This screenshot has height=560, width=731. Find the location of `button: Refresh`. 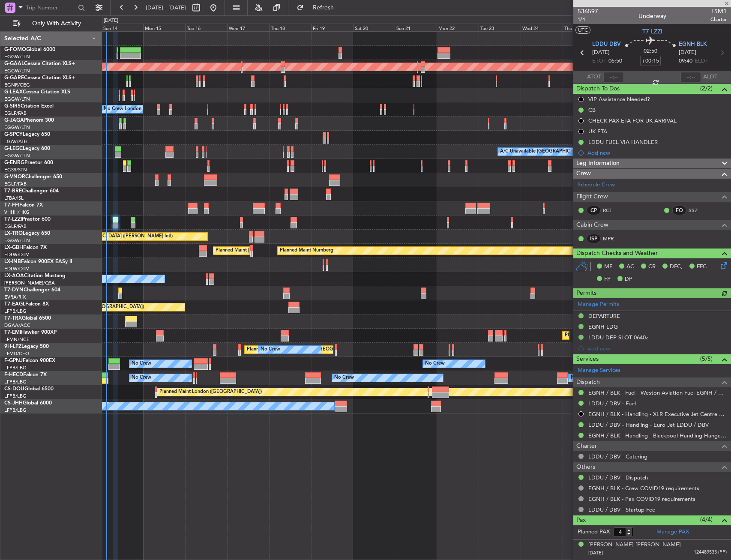

button: Refresh is located at coordinates (318, 8).